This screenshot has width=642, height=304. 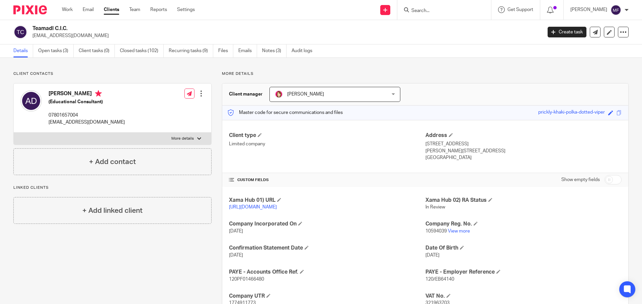 I want to click on h3: Client manager, so click(x=246, y=94).